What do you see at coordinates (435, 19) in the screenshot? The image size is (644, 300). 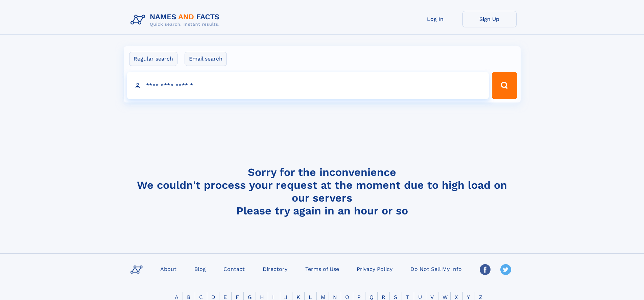 I see `a: Log In` at bounding box center [435, 19].